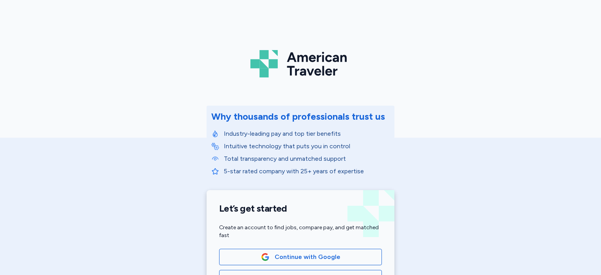 The image size is (601, 275). Describe the element at coordinates (308, 257) in the screenshot. I see `span: Continue with Google` at that location.